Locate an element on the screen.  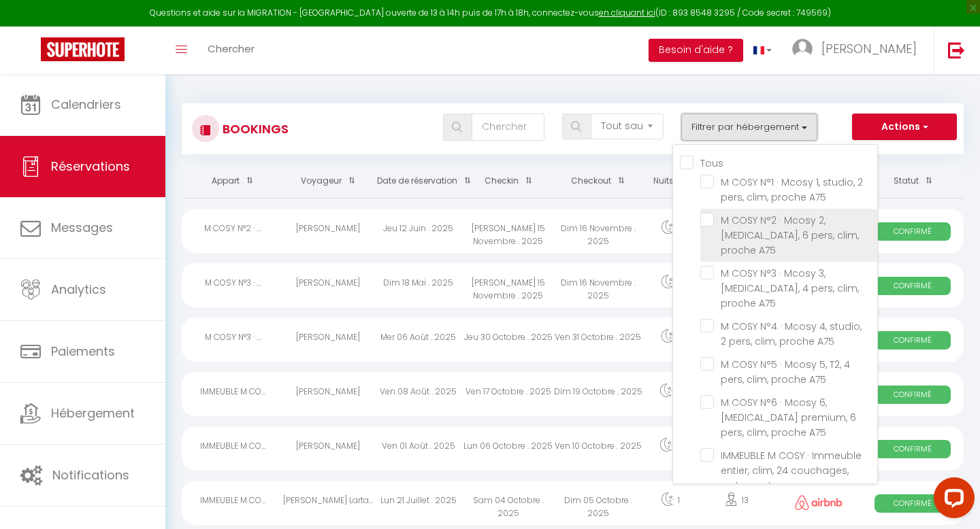
a: Chercher is located at coordinates (230, 50).